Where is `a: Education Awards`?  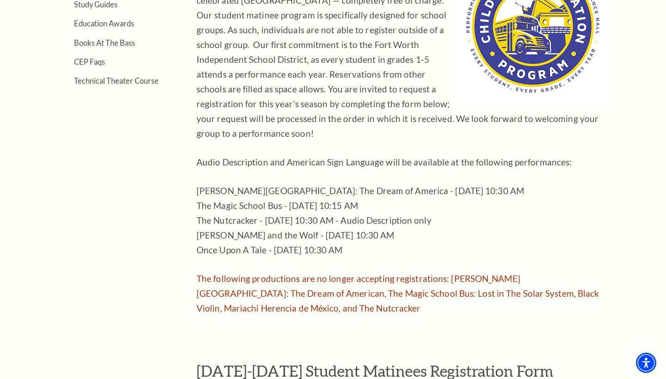
a: Education Awards is located at coordinates (104, 23).